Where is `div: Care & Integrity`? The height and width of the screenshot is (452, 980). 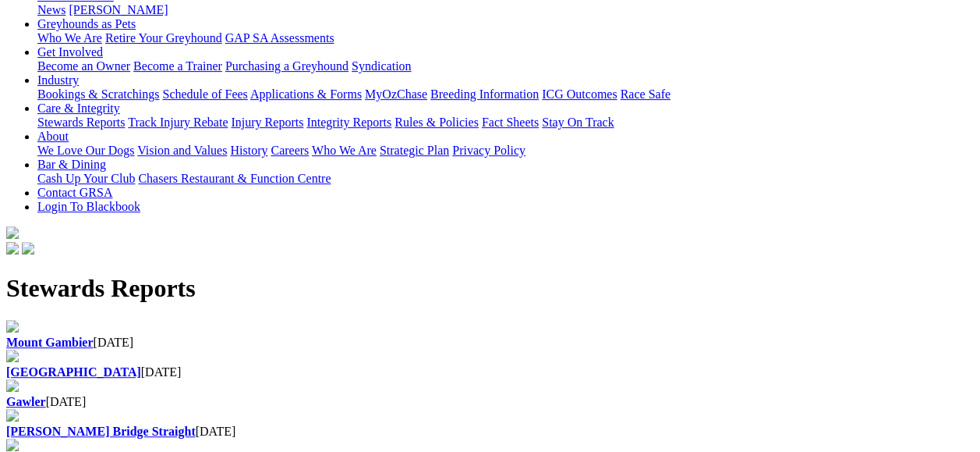 div: Care & Integrity is located at coordinates (505, 123).